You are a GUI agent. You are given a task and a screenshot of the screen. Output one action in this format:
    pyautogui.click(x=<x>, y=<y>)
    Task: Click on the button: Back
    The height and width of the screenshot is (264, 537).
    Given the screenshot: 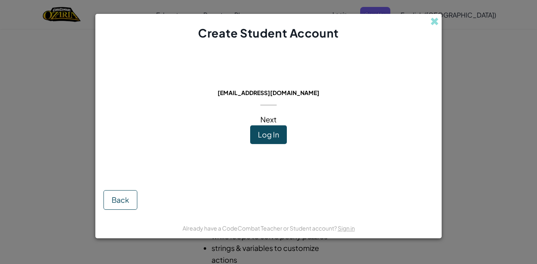 What is the action you would take?
    pyautogui.click(x=120, y=200)
    